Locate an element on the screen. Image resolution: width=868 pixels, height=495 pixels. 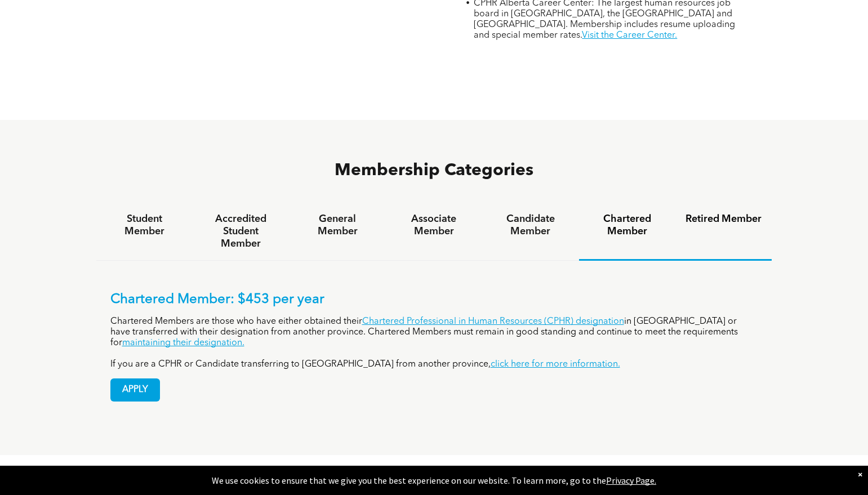
a: click here for more information. is located at coordinates (555, 364).